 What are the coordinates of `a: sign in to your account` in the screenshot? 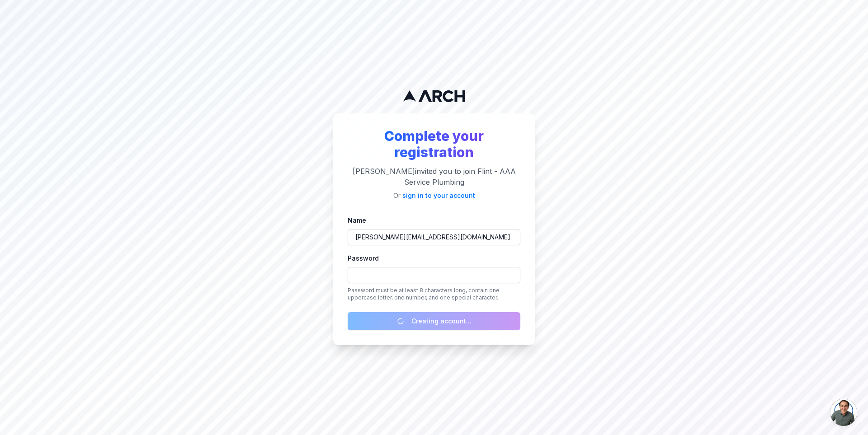 It's located at (438, 195).